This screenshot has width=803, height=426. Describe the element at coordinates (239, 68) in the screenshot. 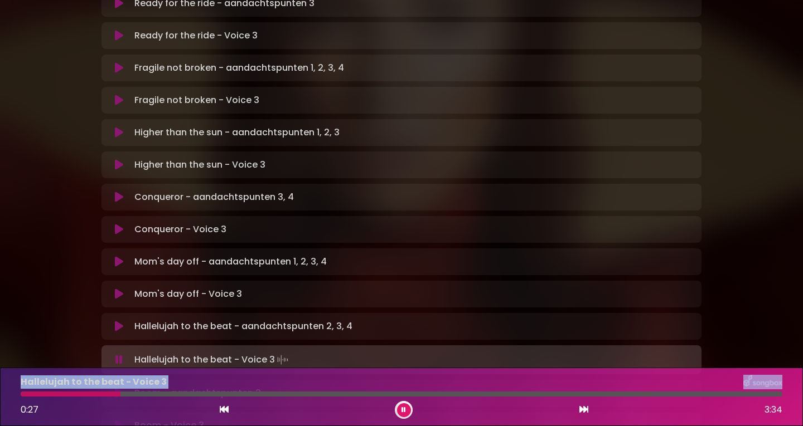

I see `p: Fragile not broken - aandachtspunten 1, 2, 3, 4` at that location.